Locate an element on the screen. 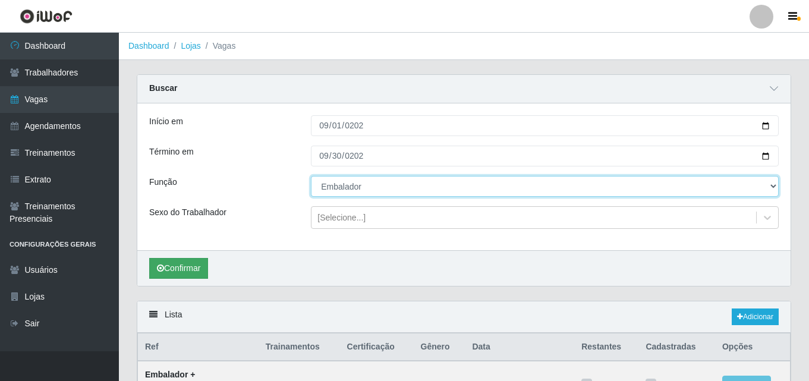 The height and width of the screenshot is (381, 809). li: Vagas is located at coordinates (218, 46).